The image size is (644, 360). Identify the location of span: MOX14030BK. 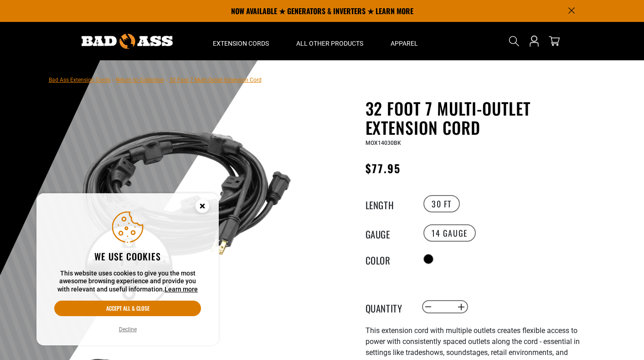
(384, 143).